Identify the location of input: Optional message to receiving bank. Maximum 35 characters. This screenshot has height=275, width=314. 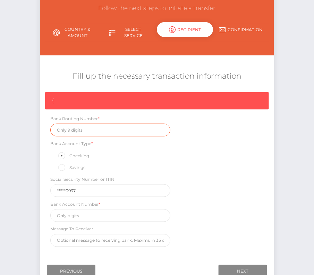
(110, 241).